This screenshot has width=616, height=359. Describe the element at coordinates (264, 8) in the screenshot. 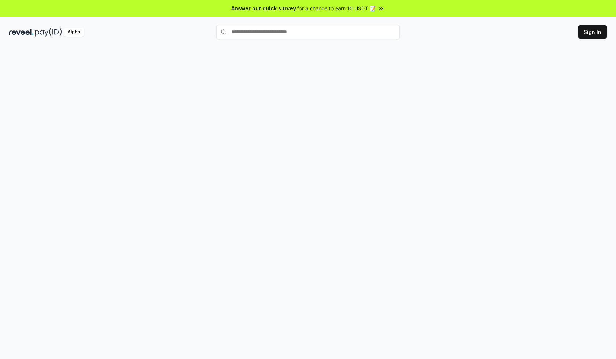

I see `span: Answer our quick survey` at that location.